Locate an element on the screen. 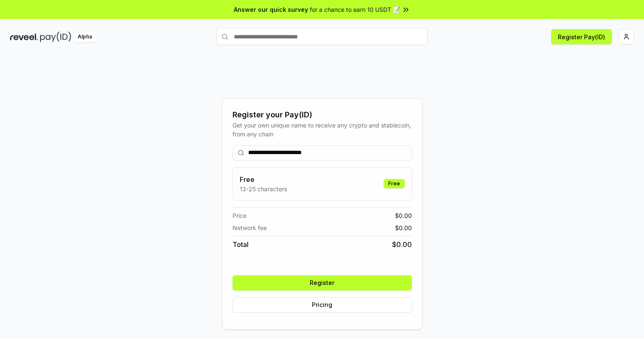  button: Register Pay(ID) is located at coordinates (582, 36).